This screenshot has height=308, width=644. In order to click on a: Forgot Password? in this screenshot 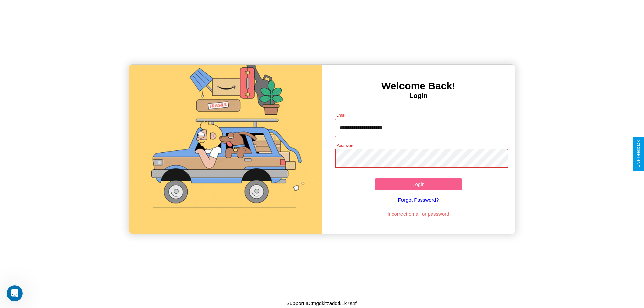, I will do `click(419, 200)`.